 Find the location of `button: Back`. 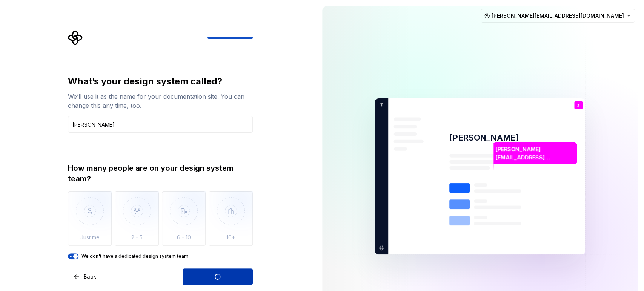

button: Back is located at coordinates (85, 277).